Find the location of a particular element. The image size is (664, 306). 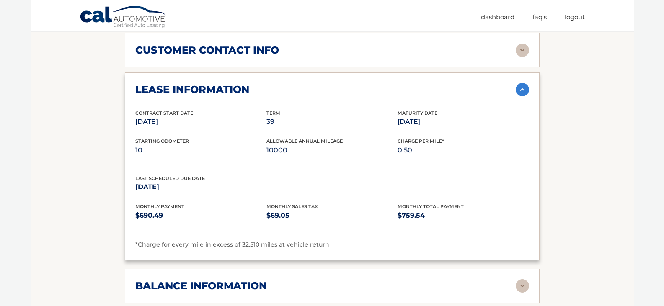

p: $759.54 is located at coordinates (463, 216).